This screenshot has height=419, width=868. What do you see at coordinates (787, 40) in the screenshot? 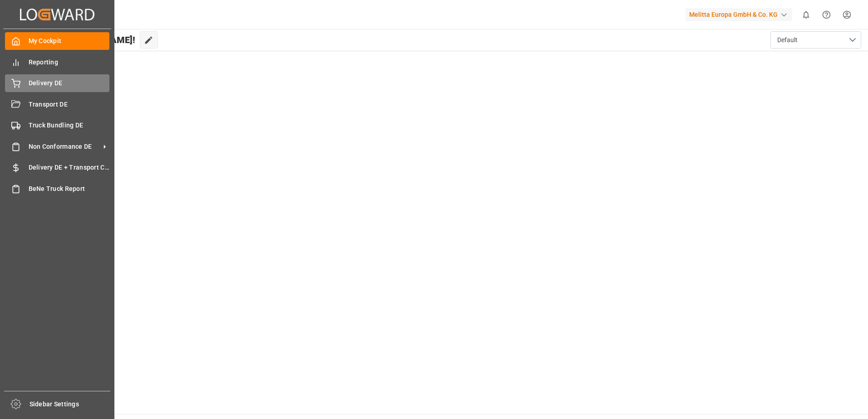
I see `span: Default` at bounding box center [787, 40].